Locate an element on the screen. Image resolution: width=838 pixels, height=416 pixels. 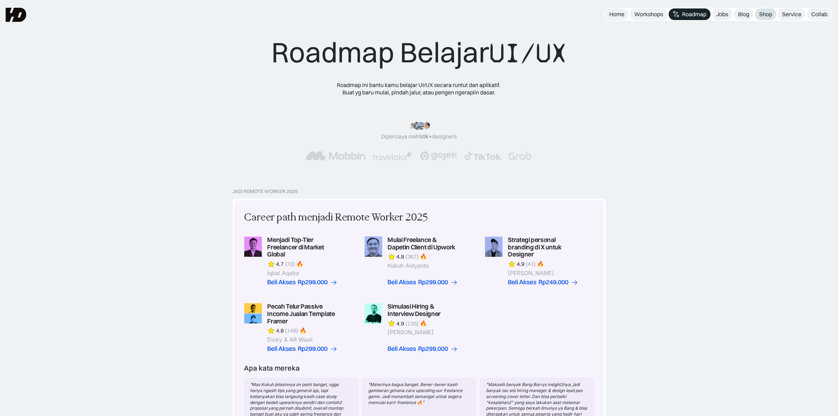
div: Roadmap ini bantu kamu belajar UI/UX secara runtut dan aplikatif. Buat yg baru mulai, pindah jalu... is located at coordinates (419, 89).